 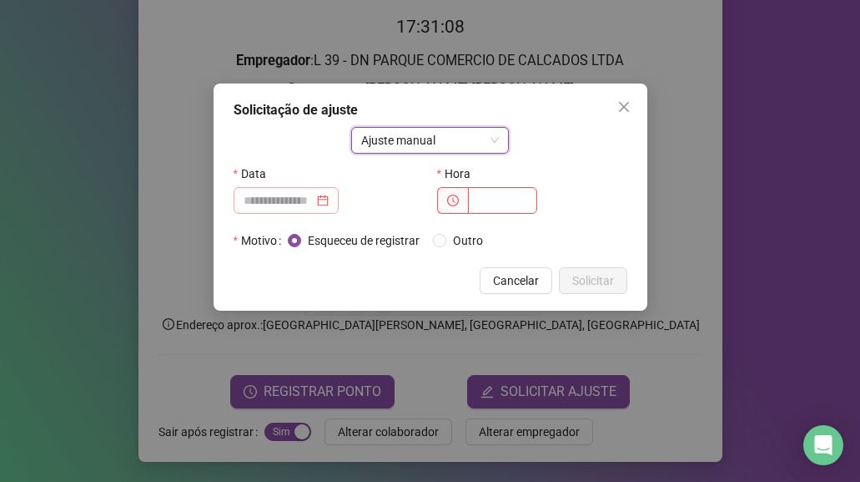 What do you see at coordinates (431, 110) in the screenshot?
I see `div: Solicitação de ajuste` at bounding box center [431, 110].